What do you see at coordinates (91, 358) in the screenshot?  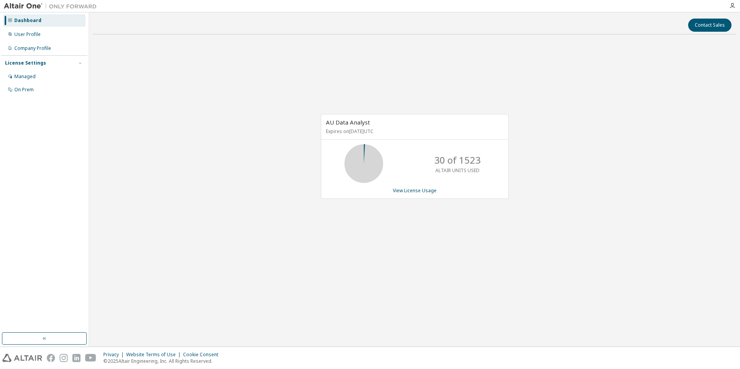 I see `img: youtube.svg` at bounding box center [91, 358].